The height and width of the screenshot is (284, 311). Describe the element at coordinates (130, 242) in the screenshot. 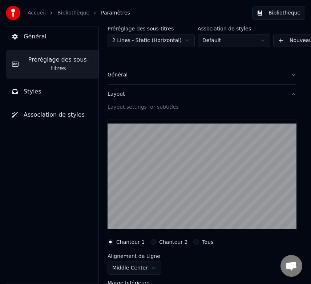

I see `label: Chanteur 1` at that location.